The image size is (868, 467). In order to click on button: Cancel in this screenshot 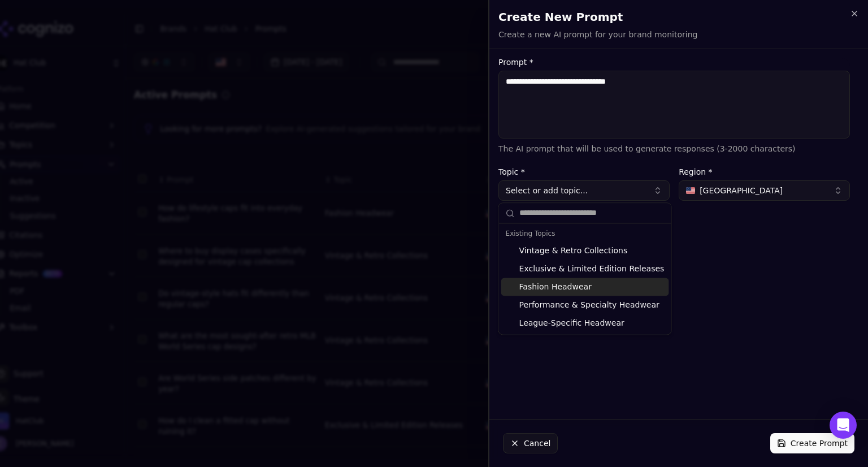, I will do `click(530, 443)`.